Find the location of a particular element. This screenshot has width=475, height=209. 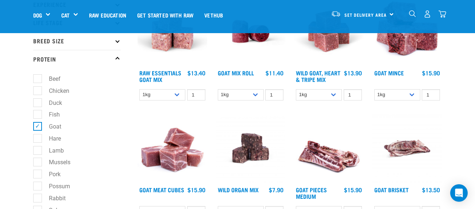

a: Goat Mince is located at coordinates (389, 73).